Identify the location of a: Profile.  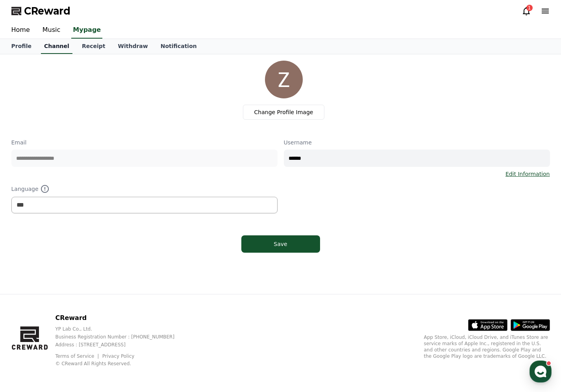
(21, 47).